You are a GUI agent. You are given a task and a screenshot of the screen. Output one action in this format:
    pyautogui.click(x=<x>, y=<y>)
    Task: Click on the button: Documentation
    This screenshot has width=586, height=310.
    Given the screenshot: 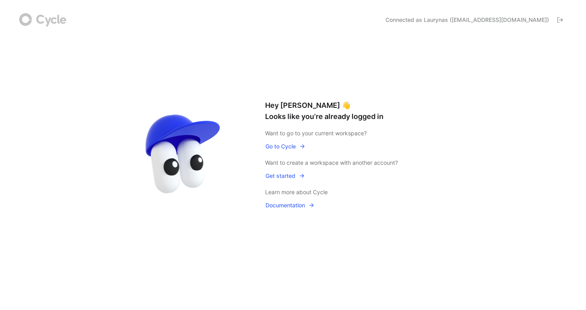 What is the action you would take?
    pyautogui.click(x=290, y=206)
    